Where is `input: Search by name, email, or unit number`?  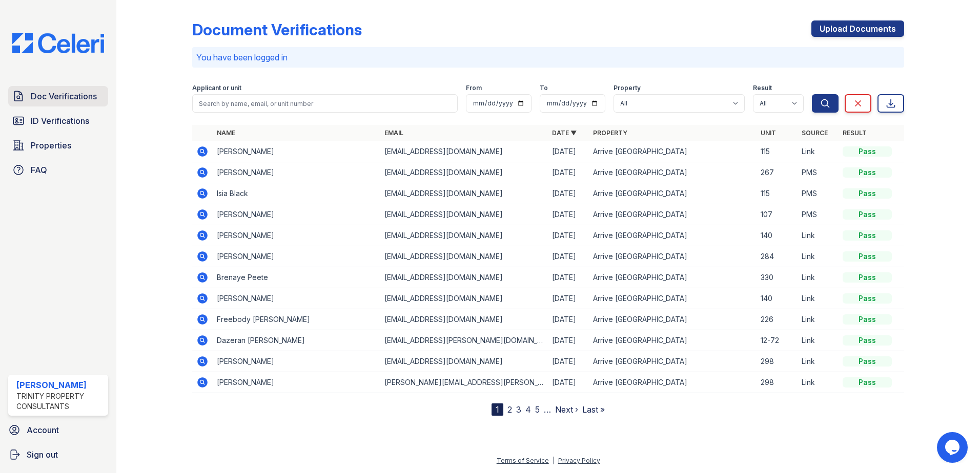 input: Search by name, email, or unit number is located at coordinates (325, 103).